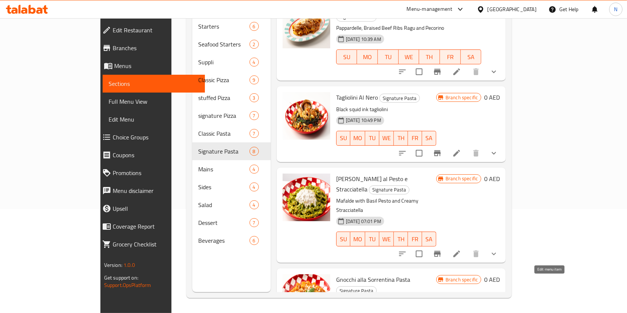  Describe the element at coordinates (372, 138) in the screenshot. I see `span: TU` at that location.